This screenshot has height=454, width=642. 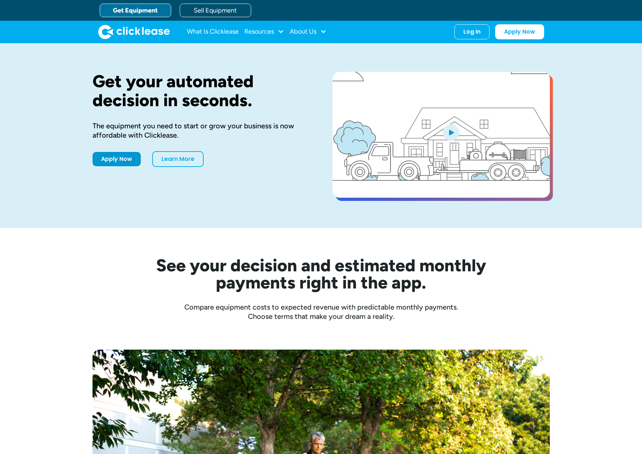 I want to click on a: home, so click(x=134, y=32).